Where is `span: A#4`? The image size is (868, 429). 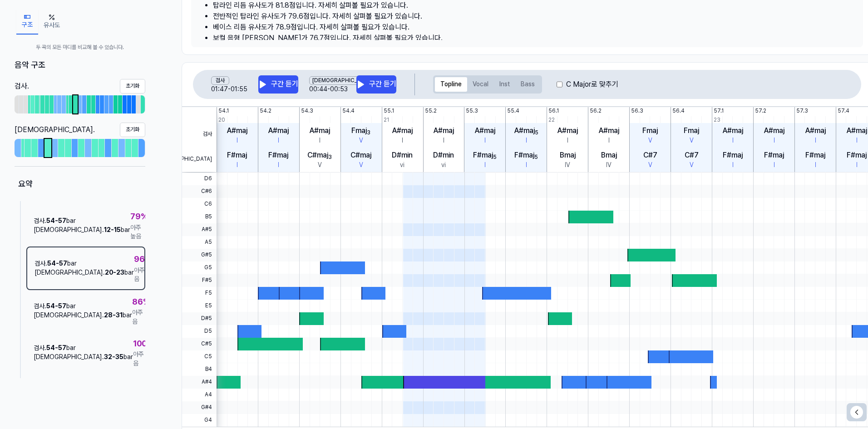
span: A#4 is located at coordinates (199, 382).